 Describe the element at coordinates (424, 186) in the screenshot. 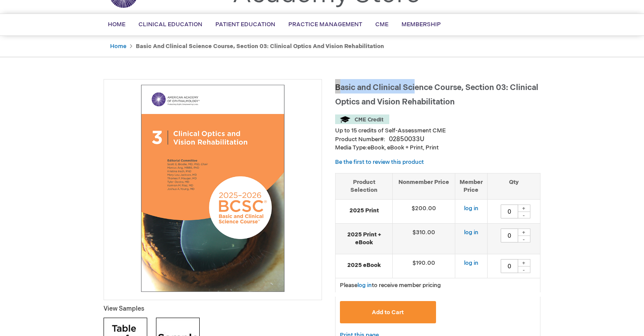

I see `th: Nonmember Price` at that location.